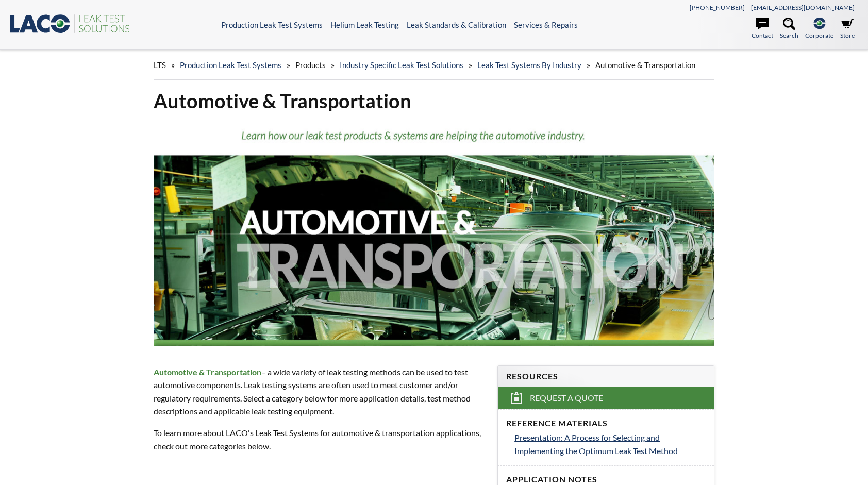 Image resolution: width=868 pixels, height=485 pixels. What do you see at coordinates (159, 65) in the screenshot?
I see `span: LTS` at bounding box center [159, 65].